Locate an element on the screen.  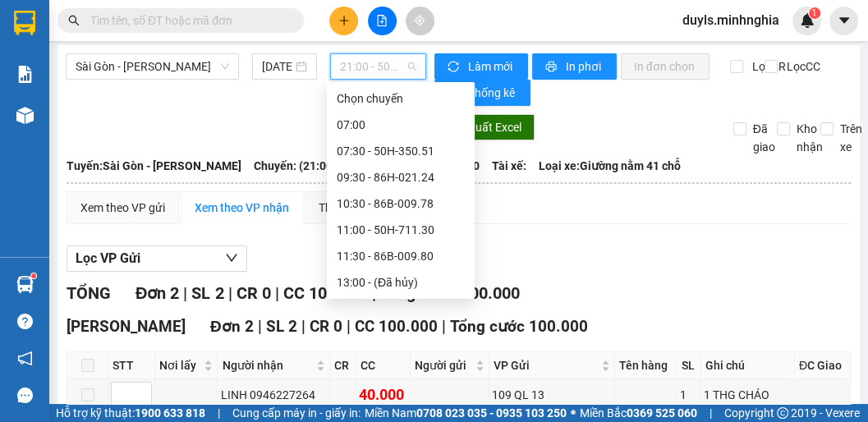
div: 09:30 - 86H-021.24 is located at coordinates (401, 177).